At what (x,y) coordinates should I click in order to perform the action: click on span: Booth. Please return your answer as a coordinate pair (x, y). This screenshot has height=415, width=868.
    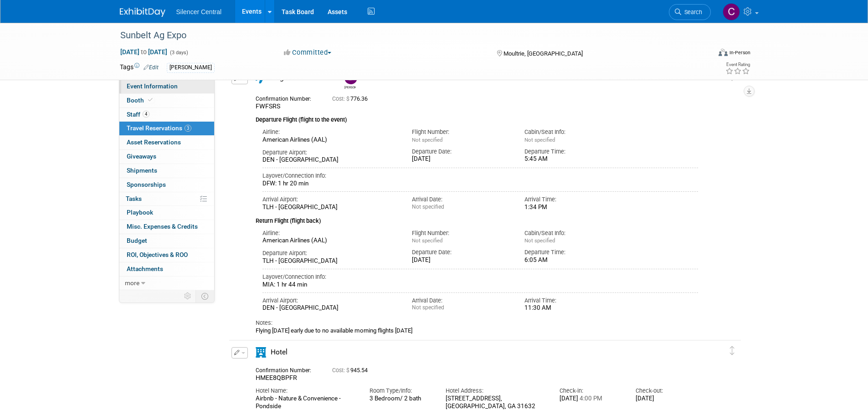
    Looking at the image, I should click on (141, 100).